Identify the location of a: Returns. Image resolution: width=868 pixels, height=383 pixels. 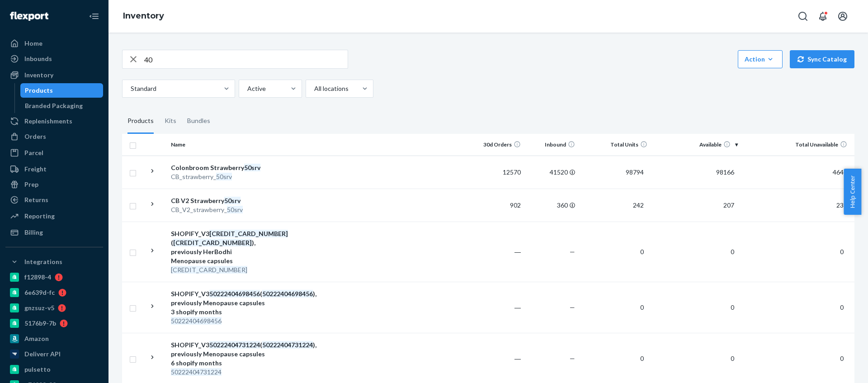
(54, 200).